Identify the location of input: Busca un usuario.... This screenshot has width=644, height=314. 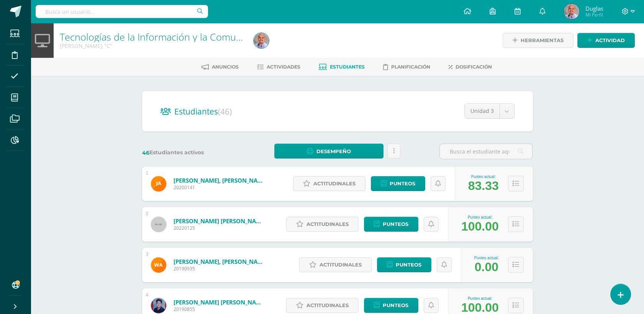
(122, 12).